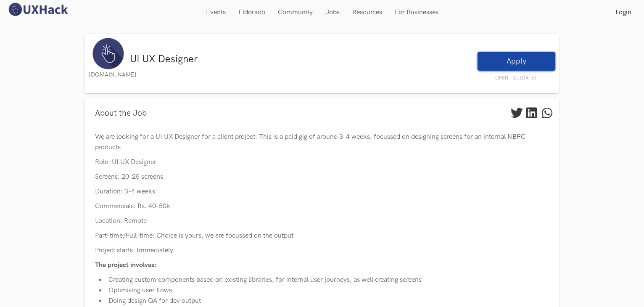  I want to click on li: Doing design QA for dev output, so click(324, 301).